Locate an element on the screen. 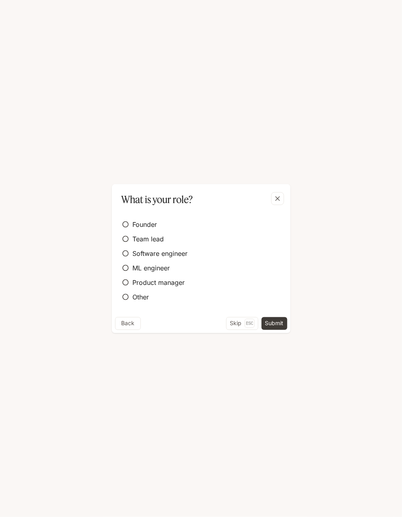 This screenshot has width=402, height=517. span: Founder is located at coordinates (145, 224).